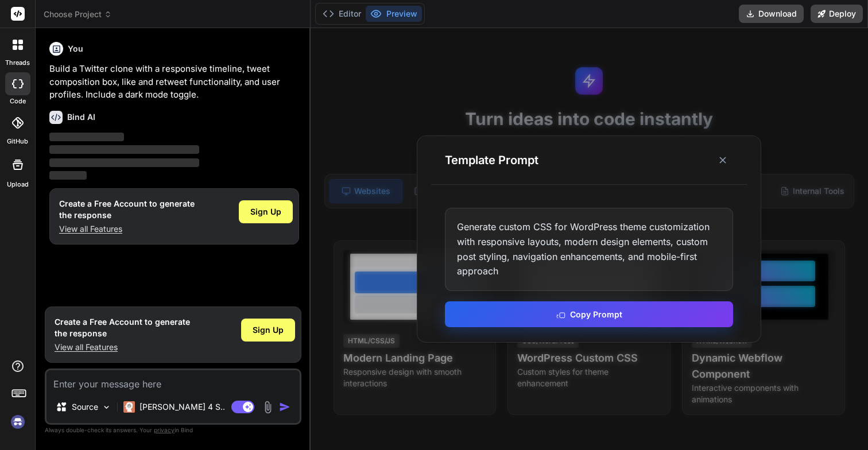 The height and width of the screenshot is (450, 868). Describe the element at coordinates (285, 407) in the screenshot. I see `img: icon` at that location.